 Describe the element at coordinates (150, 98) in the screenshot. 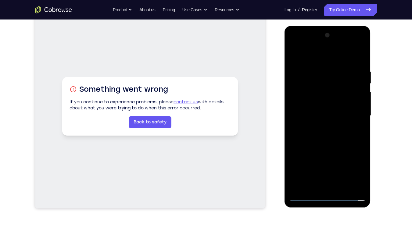

I see `a: contact us` at that location.